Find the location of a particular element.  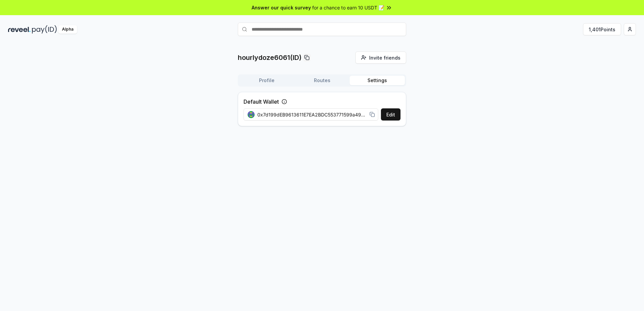

p: hourlydoze6061(ID) is located at coordinates (270, 58).